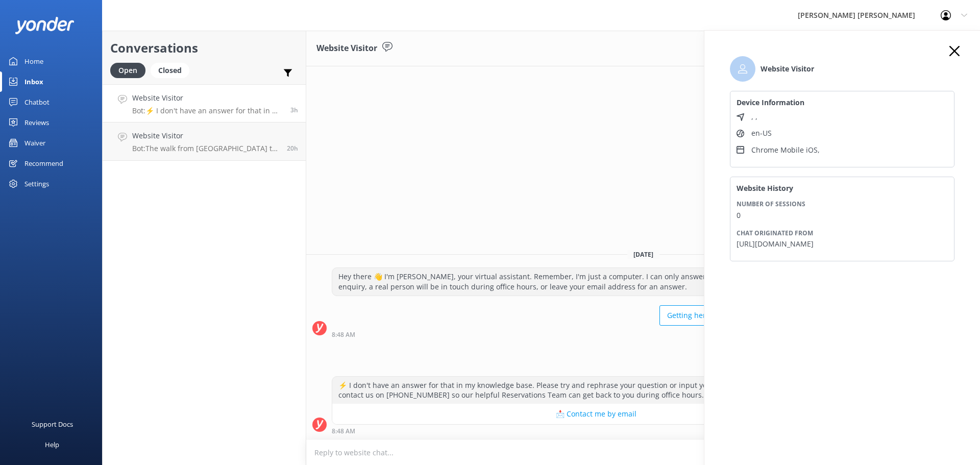  What do you see at coordinates (34, 143) in the screenshot?
I see `div: Waiver` at bounding box center [34, 143].